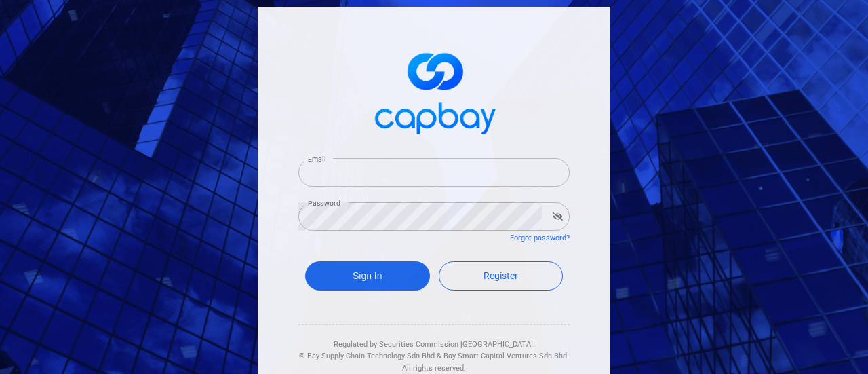  I want to click on span: Register, so click(500, 276).